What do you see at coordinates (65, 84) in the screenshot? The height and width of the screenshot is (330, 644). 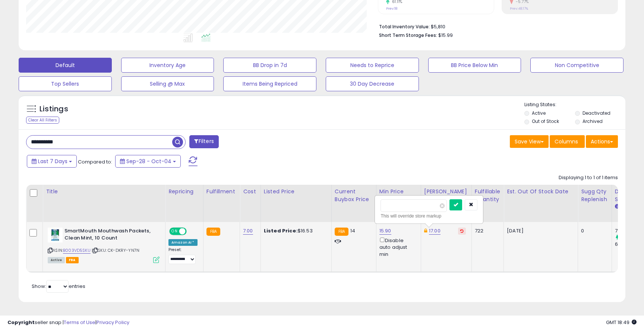 I see `button: Top Sellers` at bounding box center [65, 84].